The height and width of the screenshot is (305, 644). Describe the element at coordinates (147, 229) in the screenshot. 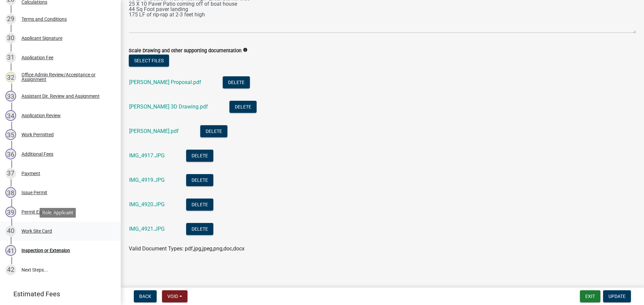

I see `a: IMG_4921.JPG` at that location.